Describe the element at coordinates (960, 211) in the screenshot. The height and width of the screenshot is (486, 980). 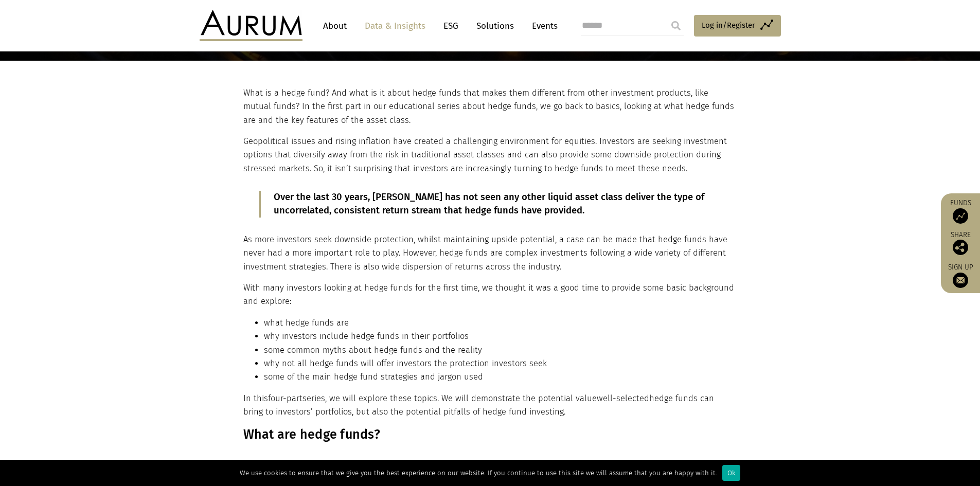
I see `a: Funds` at that location.